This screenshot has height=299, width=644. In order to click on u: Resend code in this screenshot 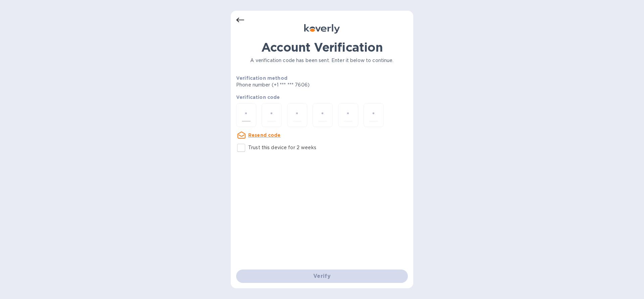, I will do `click(264, 135)`.